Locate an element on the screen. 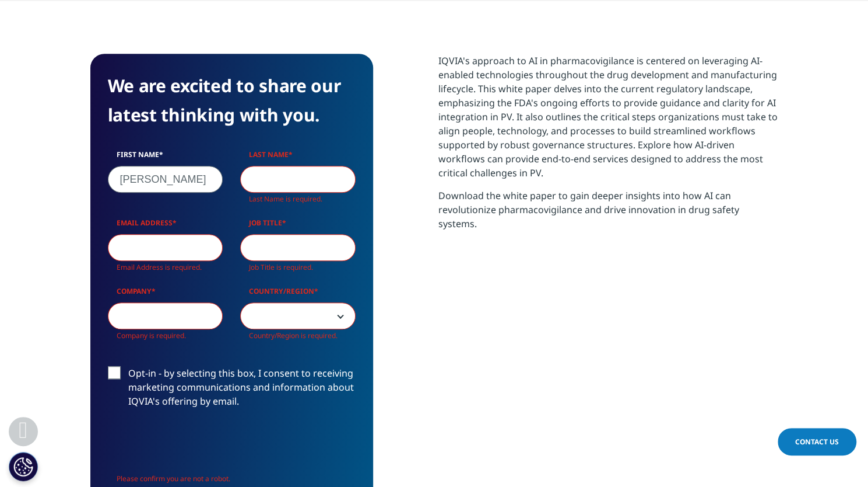 The height and width of the screenshot is (487, 868). label: Job Title is located at coordinates (298, 226).